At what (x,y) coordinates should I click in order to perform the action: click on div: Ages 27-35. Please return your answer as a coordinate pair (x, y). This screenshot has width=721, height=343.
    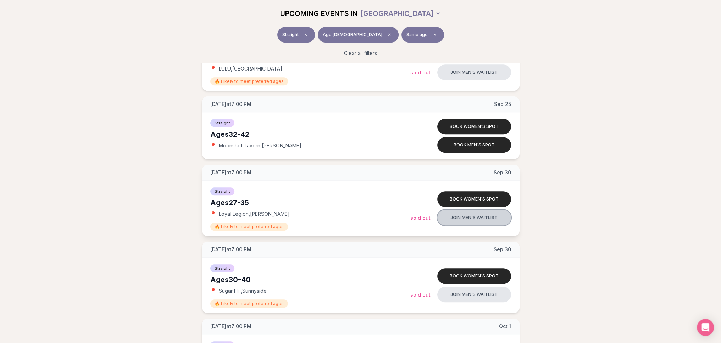
    Looking at the image, I should click on (310, 203).